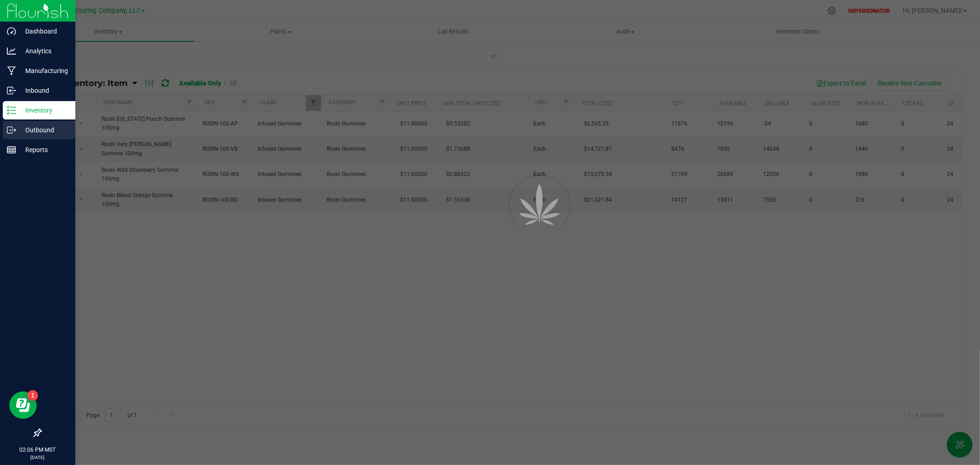  What do you see at coordinates (43, 31) in the screenshot?
I see `p: Dashboard` at bounding box center [43, 31].